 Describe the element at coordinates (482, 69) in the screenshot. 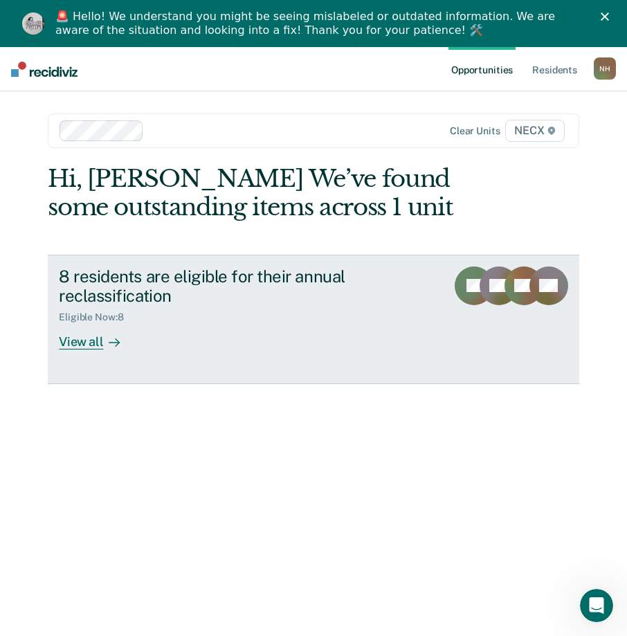

I see `a: Opportunities` at that location.